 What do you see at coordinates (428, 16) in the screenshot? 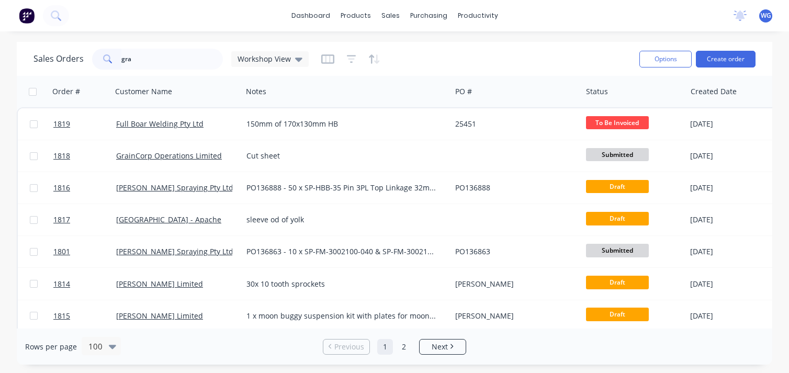
I see `div: purchasing` at bounding box center [428, 16].